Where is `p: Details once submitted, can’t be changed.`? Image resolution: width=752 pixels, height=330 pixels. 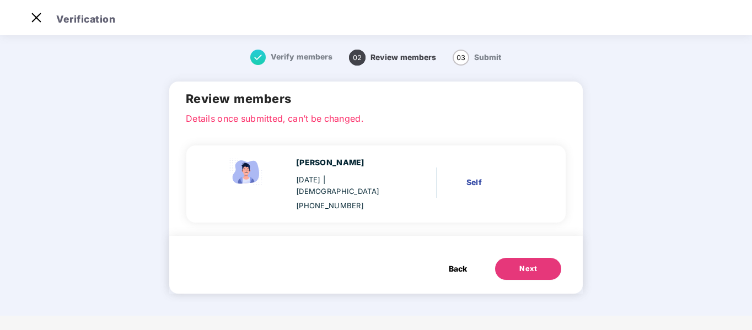 p: Details once submitted, can’t be changed. is located at coordinates (376, 117).